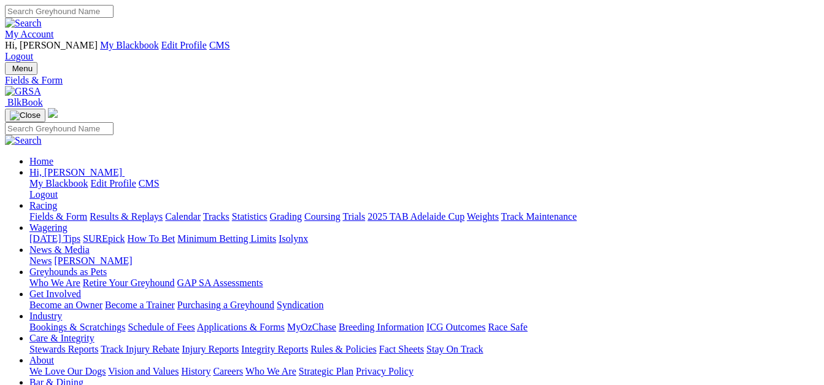 The height and width of the screenshot is (385, 824). Describe the element at coordinates (60, 249) in the screenshot. I see `a: News & Media` at that location.